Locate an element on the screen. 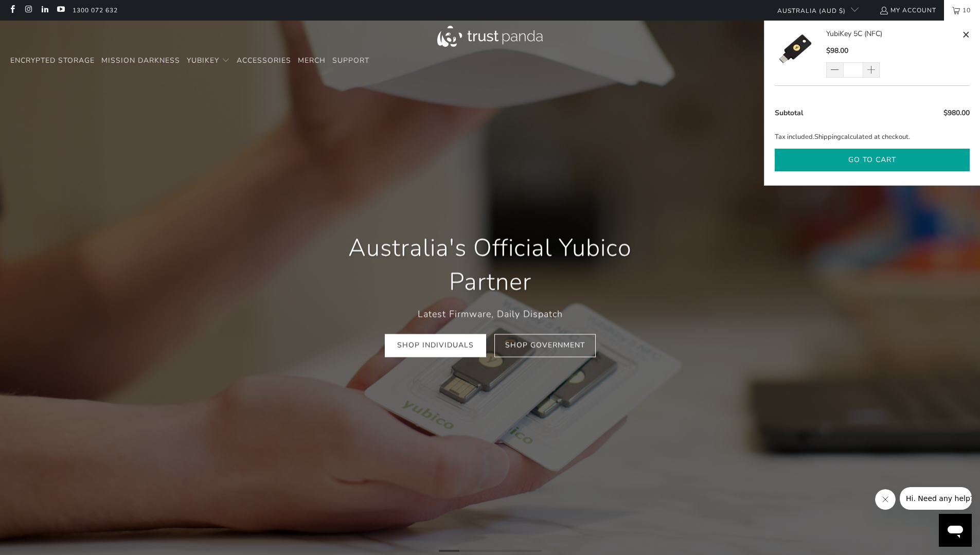 This screenshot has height=555, width=980. span: Hi. Need any help? is located at coordinates (40, 12).